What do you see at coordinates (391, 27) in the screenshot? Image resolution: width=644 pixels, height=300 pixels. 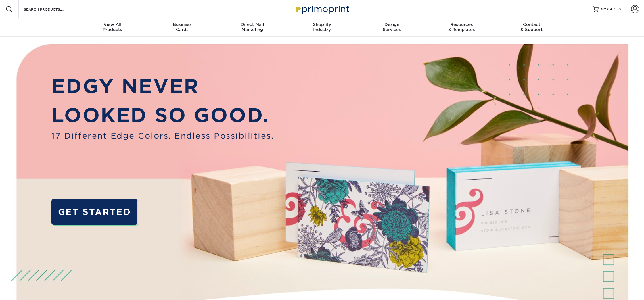 I see `a: DesignServices` at bounding box center [391, 27].